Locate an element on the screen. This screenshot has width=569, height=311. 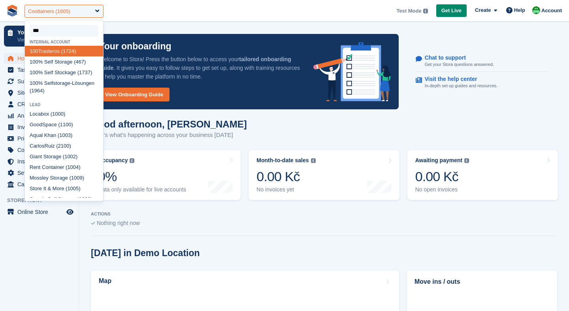
div: Month-to-date sales is located at coordinates (283, 160).